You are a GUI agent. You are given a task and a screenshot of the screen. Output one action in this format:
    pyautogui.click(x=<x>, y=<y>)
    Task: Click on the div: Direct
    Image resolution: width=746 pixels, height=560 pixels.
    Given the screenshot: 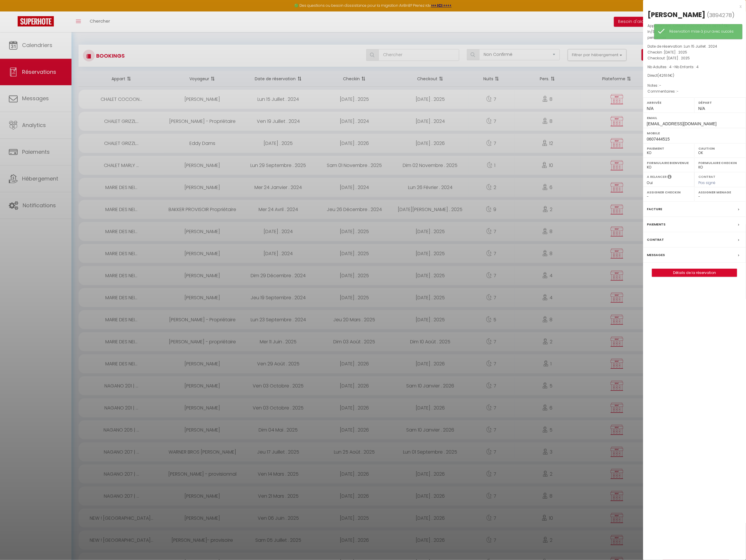 What is the action you would take?
    pyautogui.click(x=694, y=75)
    